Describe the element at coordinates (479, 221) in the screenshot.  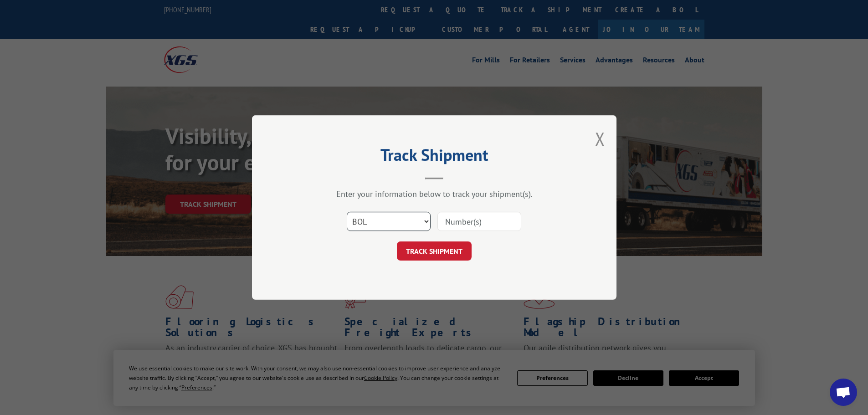
I see `input: Number(s)` at that location.